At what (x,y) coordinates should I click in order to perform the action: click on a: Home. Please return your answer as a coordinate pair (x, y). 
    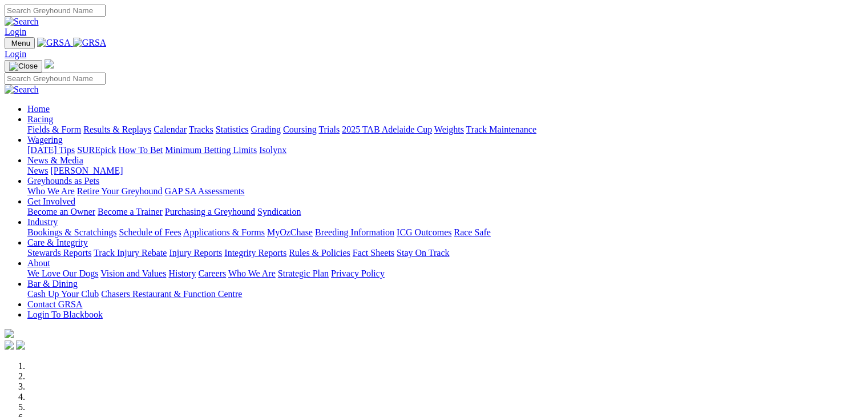
    Looking at the image, I should click on (38, 109).